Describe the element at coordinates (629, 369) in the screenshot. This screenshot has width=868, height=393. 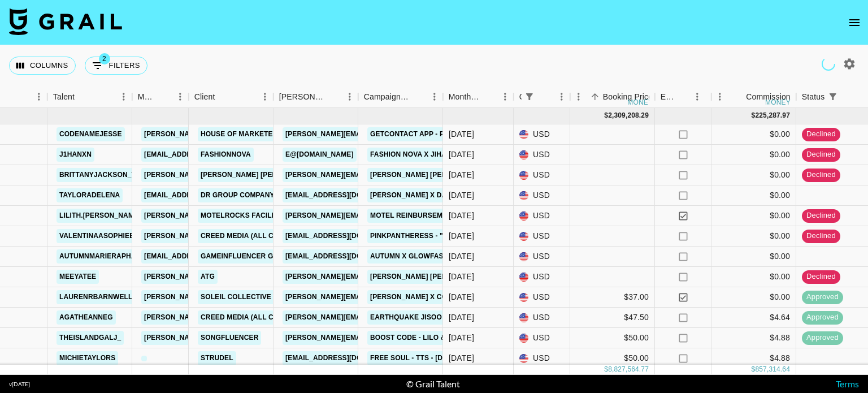
I see `div: 8,827,564.77` at that location.